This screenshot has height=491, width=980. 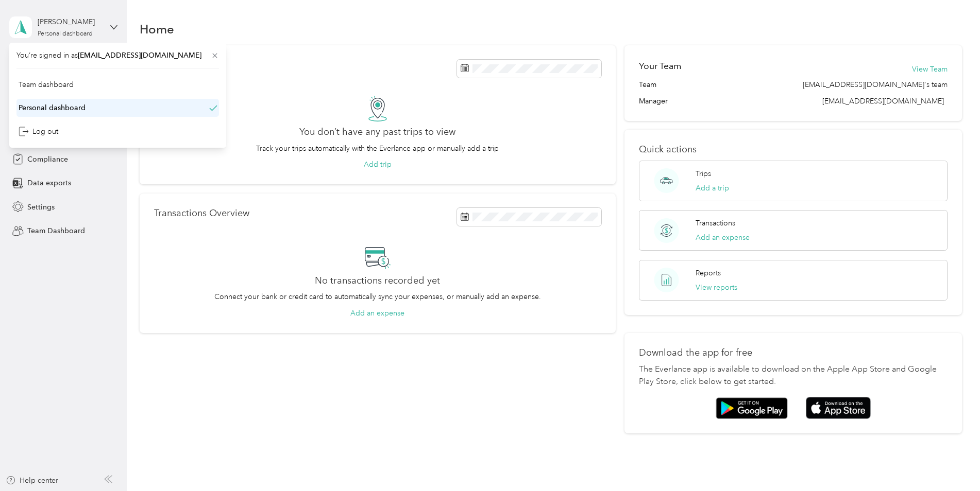 I want to click on button: Help center, so click(x=32, y=481).